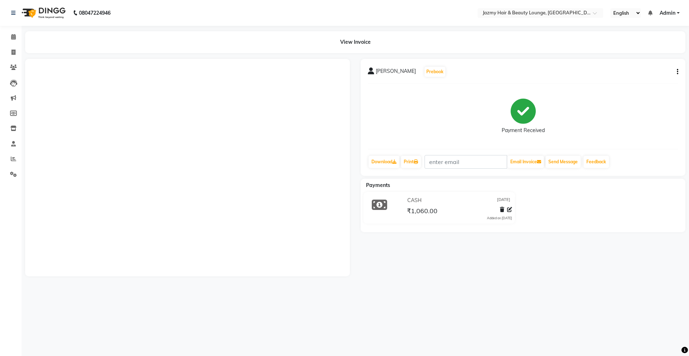 The height and width of the screenshot is (356, 689). I want to click on div: Payment Received, so click(523, 130).